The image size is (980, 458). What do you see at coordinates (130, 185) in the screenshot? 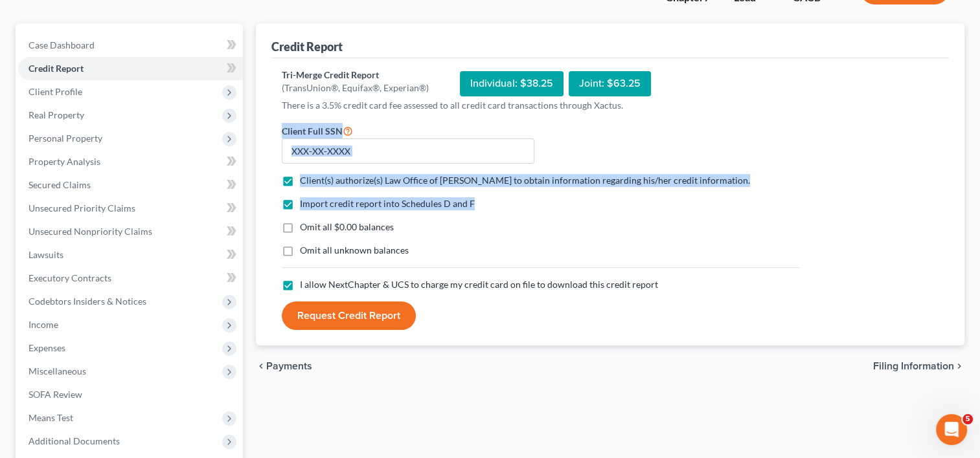
I see `a: Secured Claims` at bounding box center [130, 185].